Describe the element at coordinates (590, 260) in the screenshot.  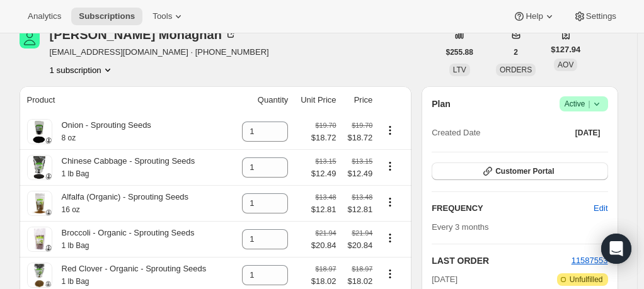
I see `span: 11587553` at that location.